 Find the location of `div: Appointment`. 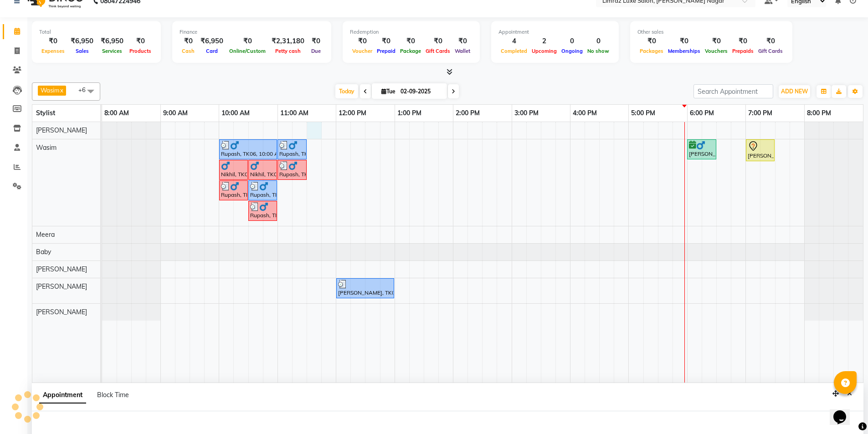

div: Appointment is located at coordinates (555, 32).